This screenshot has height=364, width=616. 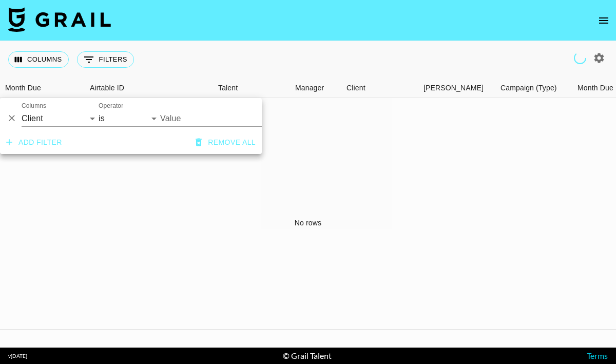 What do you see at coordinates (60, 20) in the screenshot?
I see `img: Grail Talent` at bounding box center [60, 20].